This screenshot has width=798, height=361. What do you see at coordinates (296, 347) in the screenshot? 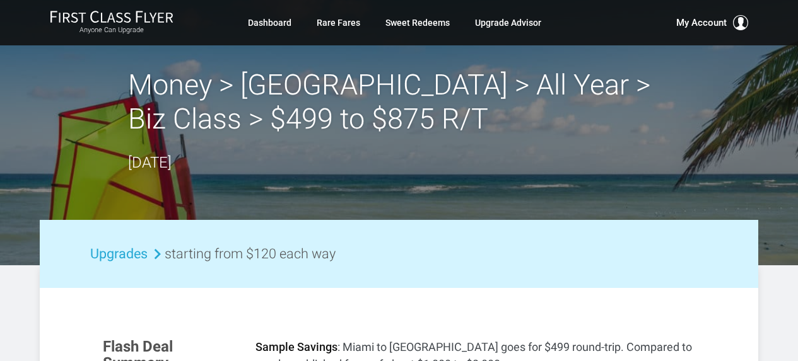
I see `strong: Sample Savings` at bounding box center [296, 347].